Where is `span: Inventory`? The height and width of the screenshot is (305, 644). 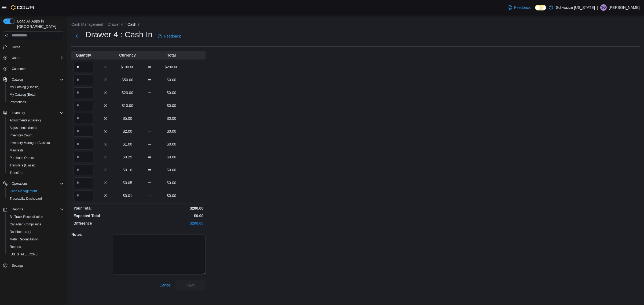
span: Inventory is located at coordinates (18, 113).